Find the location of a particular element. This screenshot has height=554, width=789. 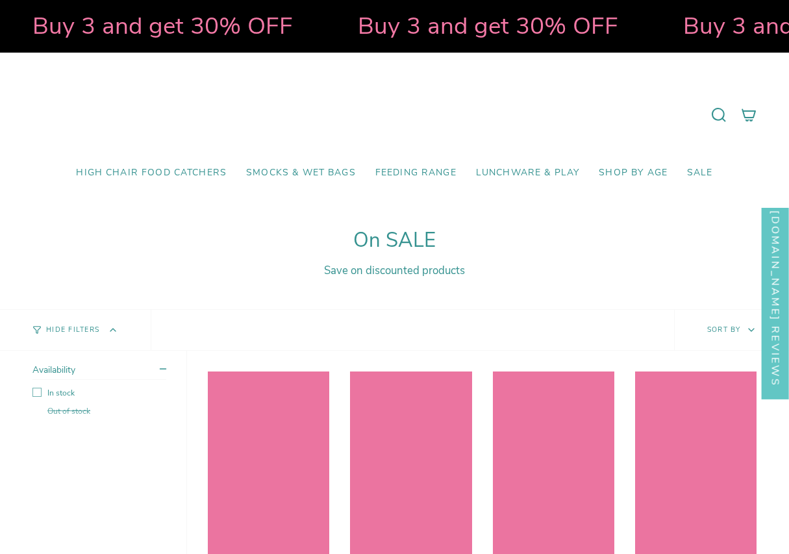

div: Smocks & Wet Bags is located at coordinates (300, 173).